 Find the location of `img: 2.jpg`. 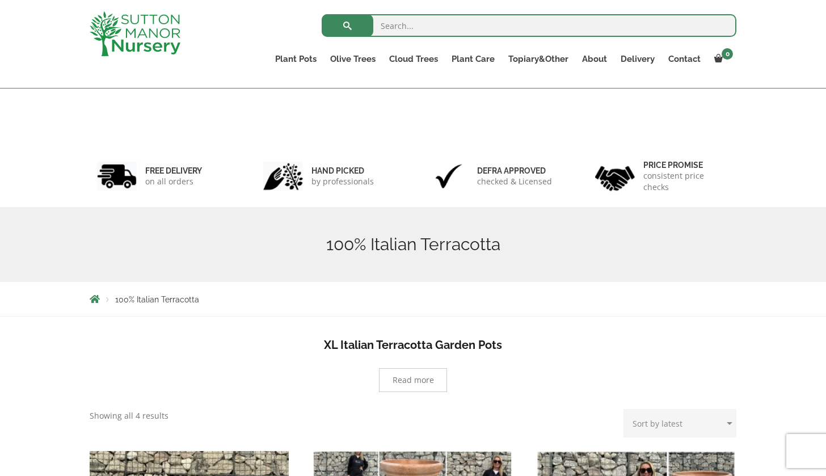

img: 2.jpg is located at coordinates (283, 176).